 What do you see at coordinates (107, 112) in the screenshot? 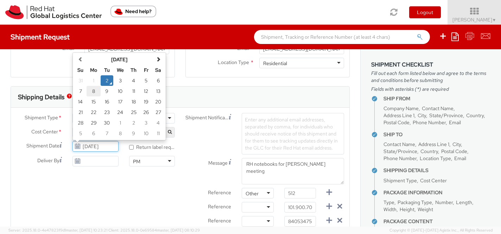
I see `td: 23` at bounding box center [107, 112].